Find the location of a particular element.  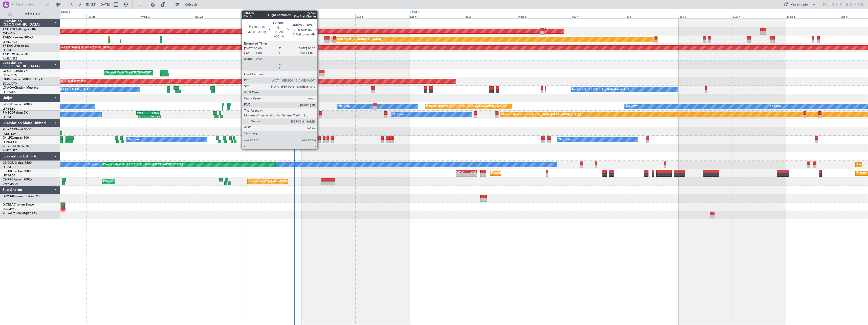

span: F-HECD is located at coordinates (8, 113).